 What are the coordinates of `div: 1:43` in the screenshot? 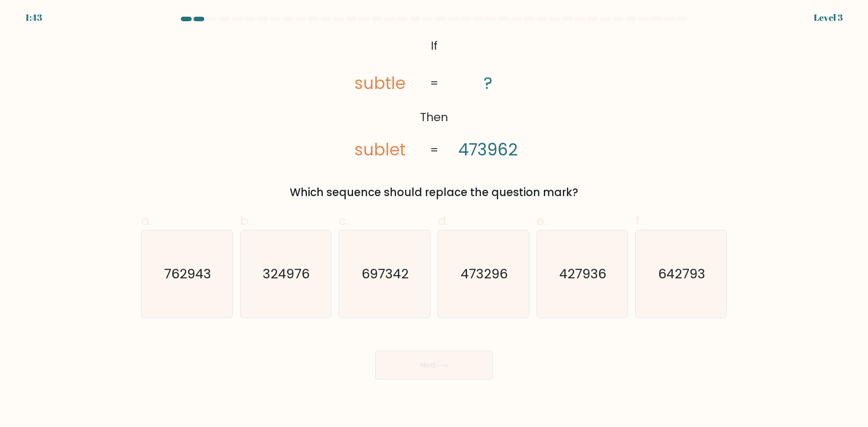 It's located at (33, 17).